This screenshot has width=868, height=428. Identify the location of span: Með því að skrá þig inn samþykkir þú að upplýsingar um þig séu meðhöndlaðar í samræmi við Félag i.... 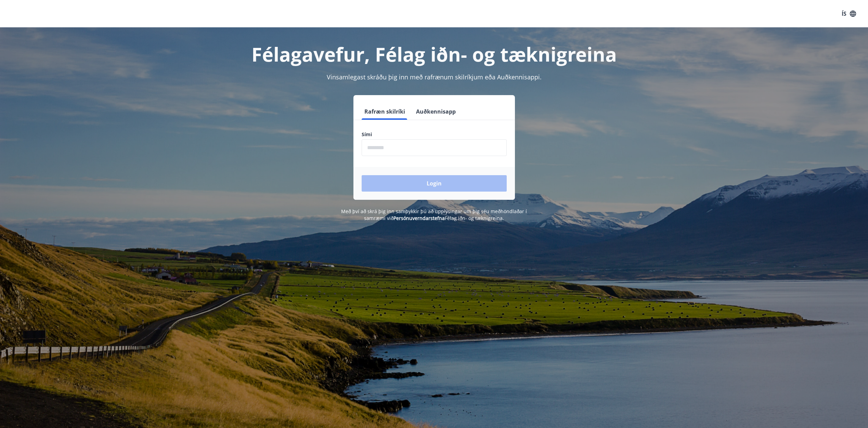
(434, 214).